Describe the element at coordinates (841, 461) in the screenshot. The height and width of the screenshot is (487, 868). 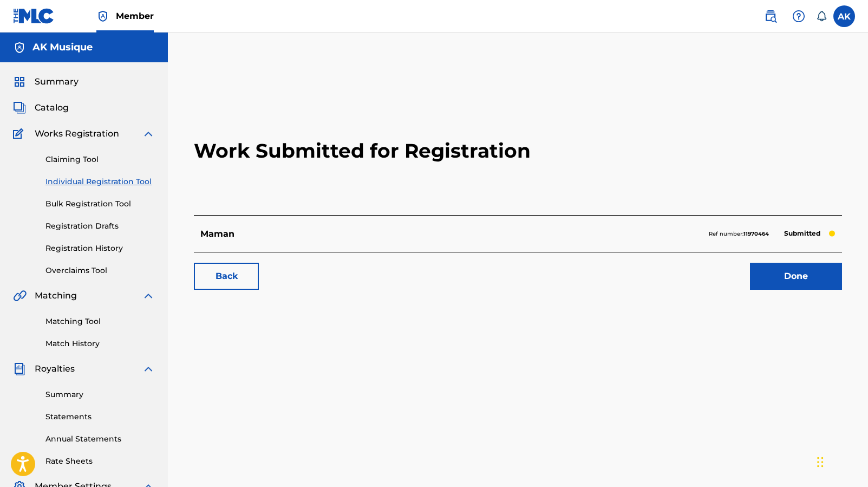
I see `div: Widget de chat` at that location.